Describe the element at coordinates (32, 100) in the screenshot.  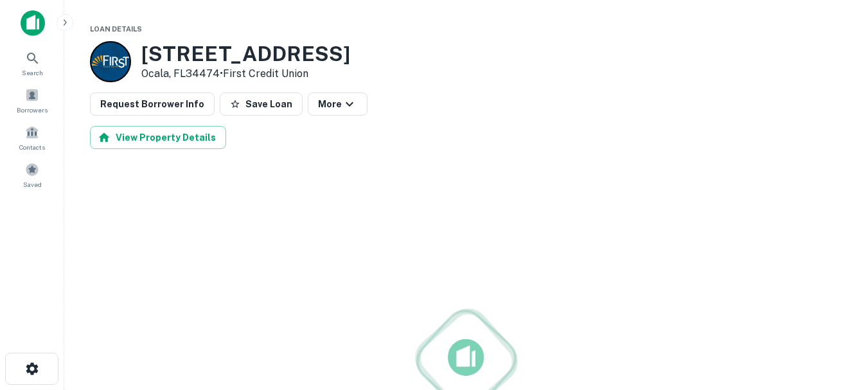
I see `a: Borrowers` at that location.